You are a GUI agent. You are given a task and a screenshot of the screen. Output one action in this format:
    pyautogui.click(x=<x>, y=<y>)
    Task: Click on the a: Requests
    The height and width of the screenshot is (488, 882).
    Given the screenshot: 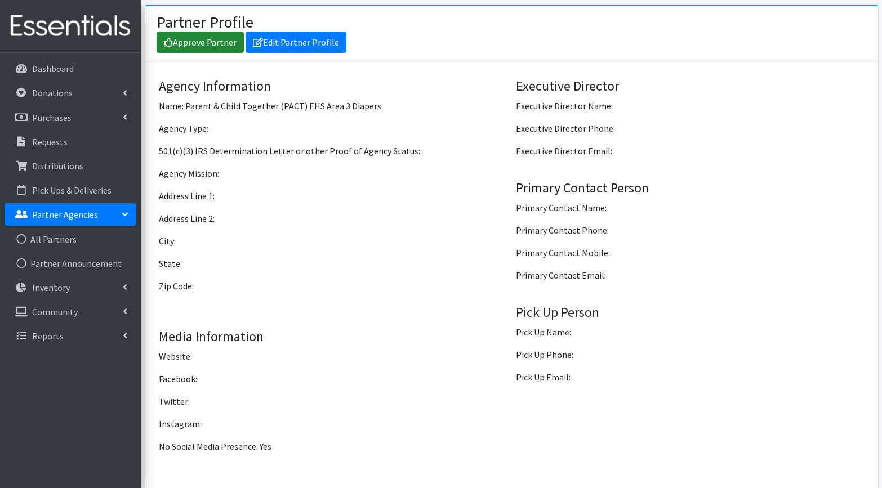 What is the action you would take?
    pyautogui.click(x=70, y=142)
    